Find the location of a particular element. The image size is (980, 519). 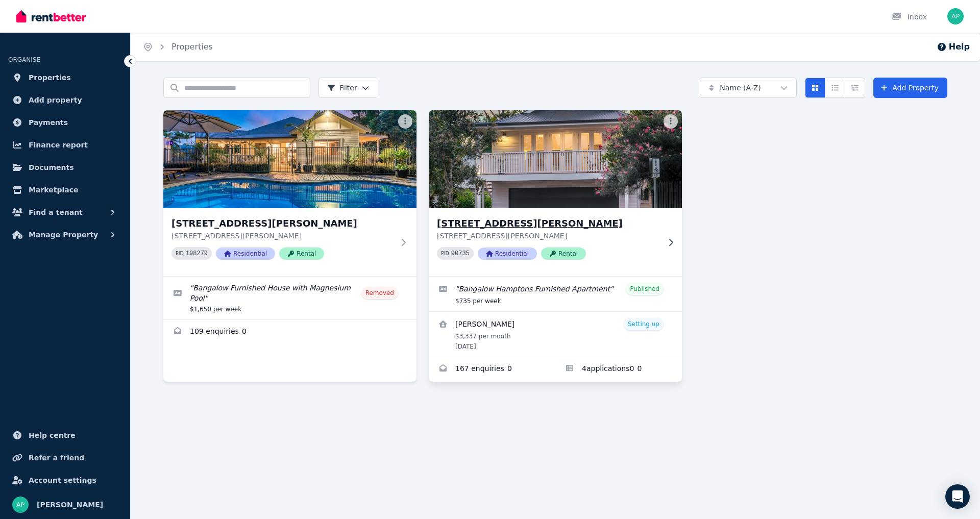

code: 90735 is located at coordinates (460, 254).